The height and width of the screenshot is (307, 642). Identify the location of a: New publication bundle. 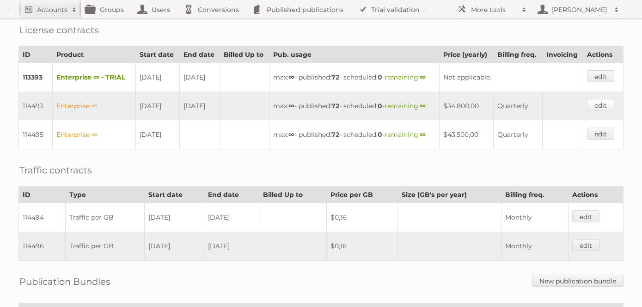
(577, 280).